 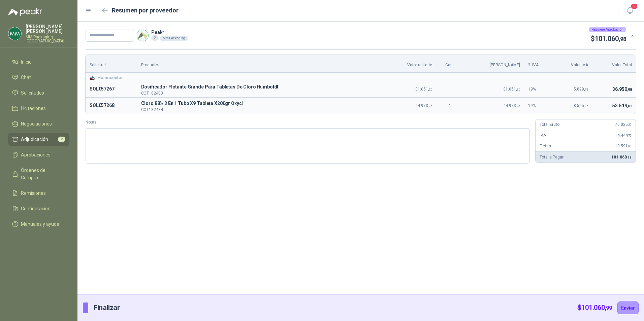 I want to click on span: Solicitudes, so click(x=32, y=93).